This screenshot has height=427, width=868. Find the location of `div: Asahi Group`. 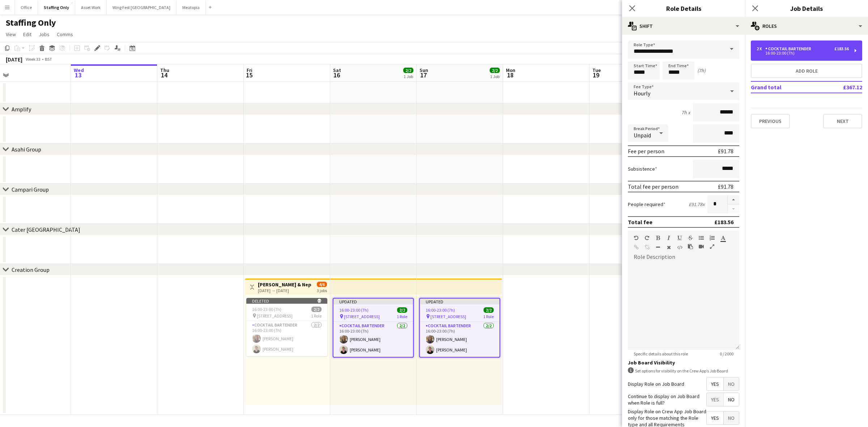

div: Asahi Group is located at coordinates (27, 149).